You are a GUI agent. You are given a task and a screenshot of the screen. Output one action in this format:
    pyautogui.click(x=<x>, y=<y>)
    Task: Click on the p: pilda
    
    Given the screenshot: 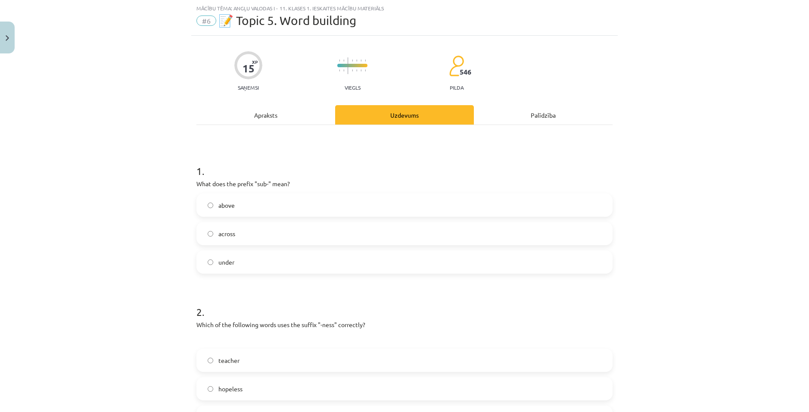 What is the action you would take?
    pyautogui.click(x=457, y=87)
    